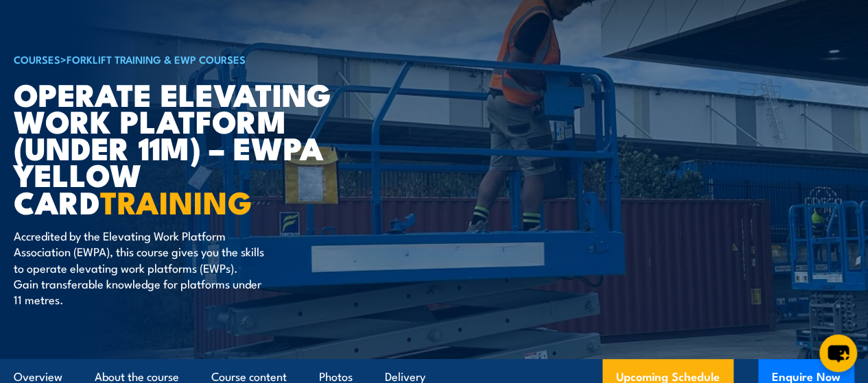  I want to click on p: Accredited by the Elevating Work Platform Association (EWPA), this course gives you the skills to..., so click(139, 267).